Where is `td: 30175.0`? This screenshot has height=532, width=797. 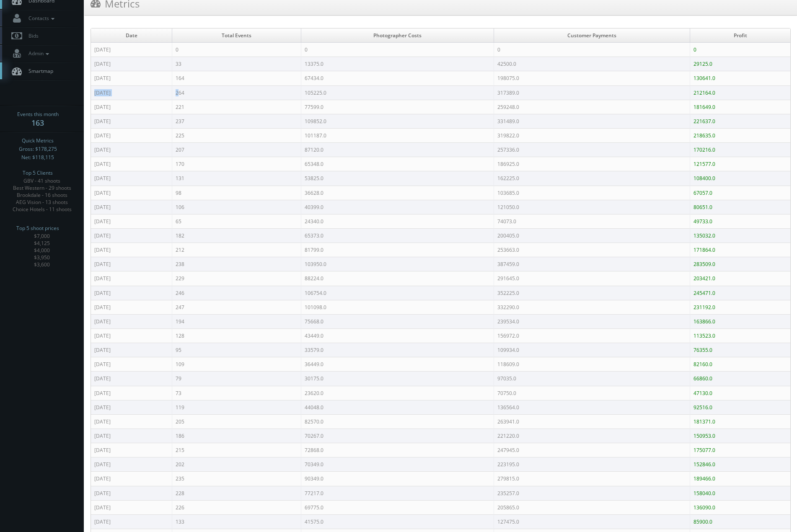
td: 30175.0 is located at coordinates (397, 379).